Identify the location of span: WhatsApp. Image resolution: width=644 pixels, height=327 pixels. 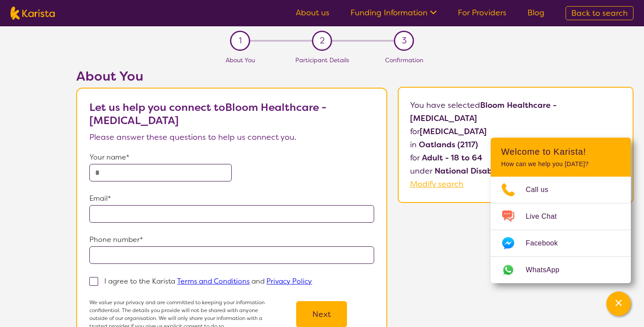
(548, 270).